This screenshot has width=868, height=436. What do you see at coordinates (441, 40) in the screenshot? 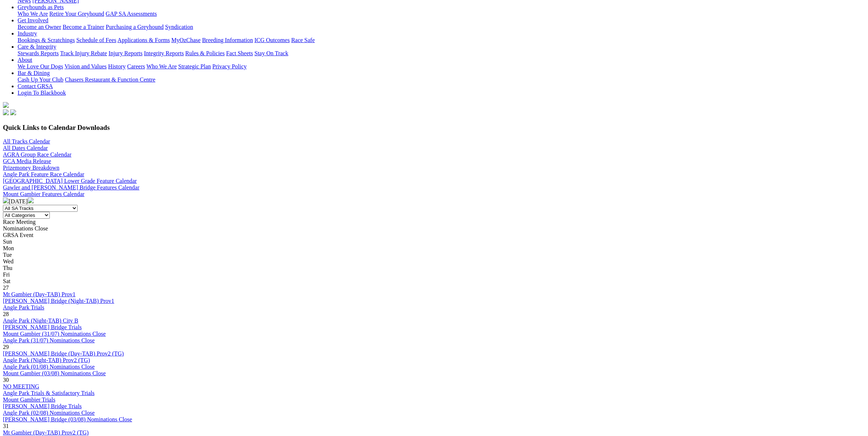
I see `div: Industry` at bounding box center [441, 40].